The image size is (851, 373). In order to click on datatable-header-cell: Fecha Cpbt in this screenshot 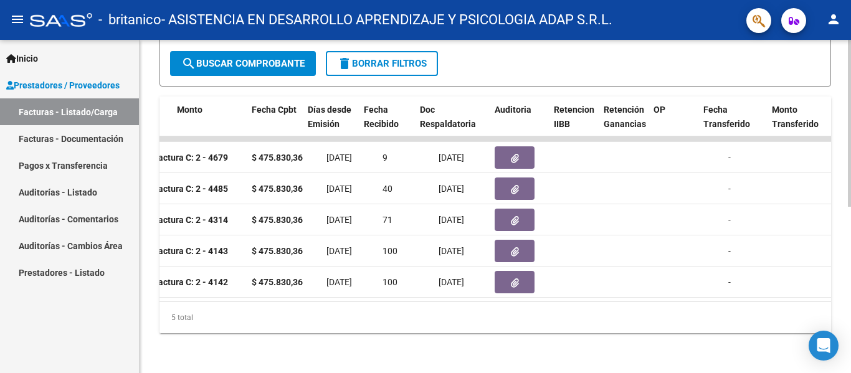, I will do `click(275, 124)`.